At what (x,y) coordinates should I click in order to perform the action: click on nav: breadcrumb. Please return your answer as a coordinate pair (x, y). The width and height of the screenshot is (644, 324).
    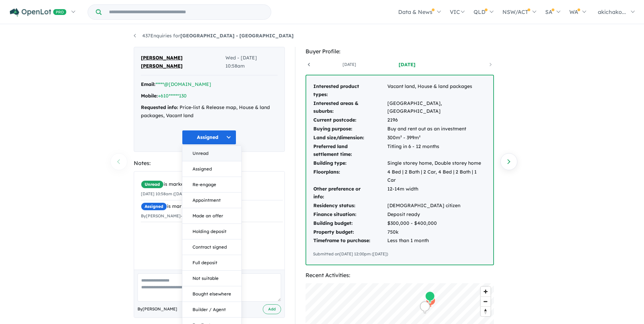
    Looking at the image, I should click on (322, 36).